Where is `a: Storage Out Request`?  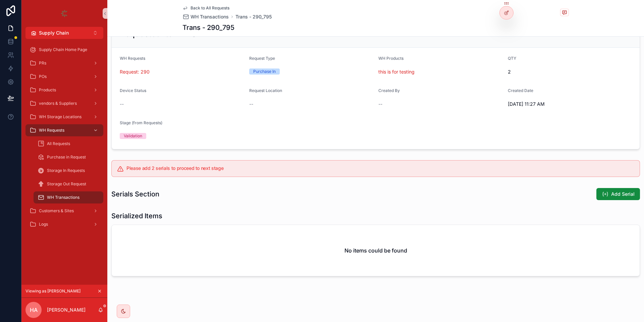
a: Storage Out Request is located at coordinates (68, 184).